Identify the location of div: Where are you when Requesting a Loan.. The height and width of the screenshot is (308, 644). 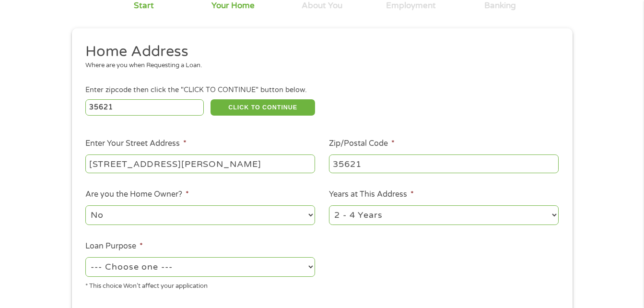
(318, 66).